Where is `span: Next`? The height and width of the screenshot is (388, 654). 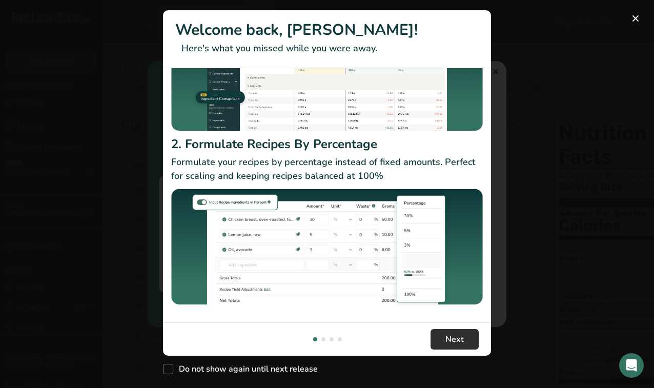 span: Next is located at coordinates (455, 339).